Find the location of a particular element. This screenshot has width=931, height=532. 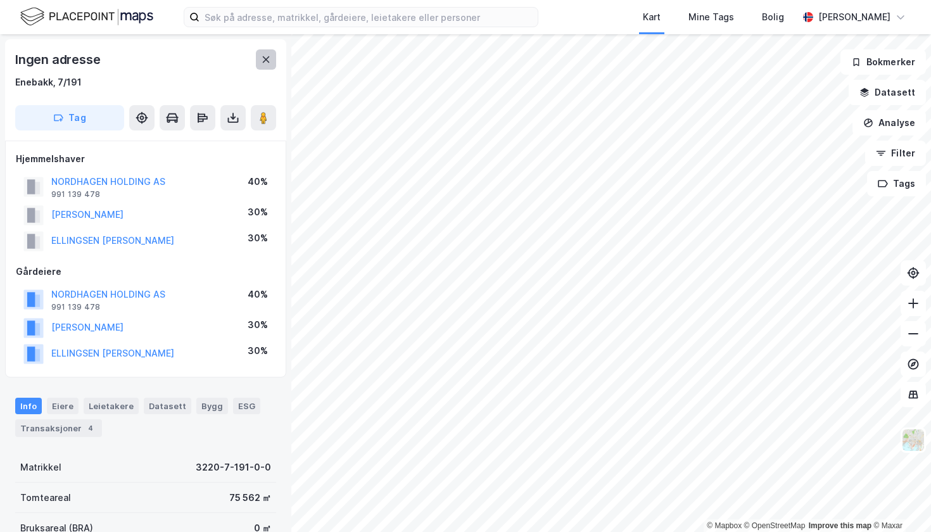

div: Eiere is located at coordinates (63, 406).